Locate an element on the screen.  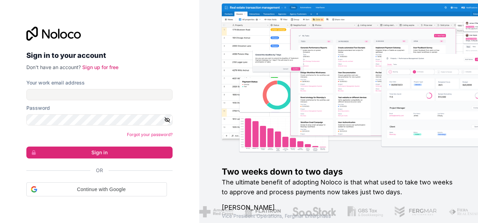
input: Email address is located at coordinates (99, 95).